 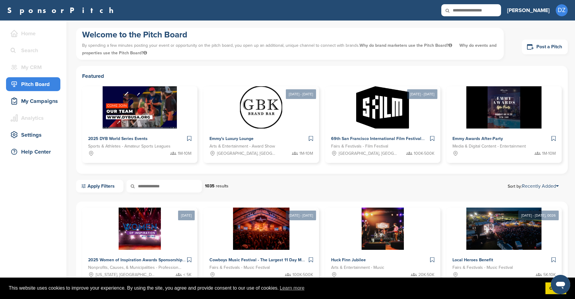 What do you see at coordinates (187, 275) in the screenshot?
I see `span: < 5K` at bounding box center [187, 275].